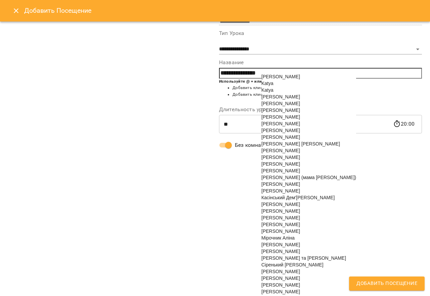  What do you see at coordinates (249, 81) in the screenshot?
I see `b: Используйте @ + или # чтобы` at bounding box center [249, 81].